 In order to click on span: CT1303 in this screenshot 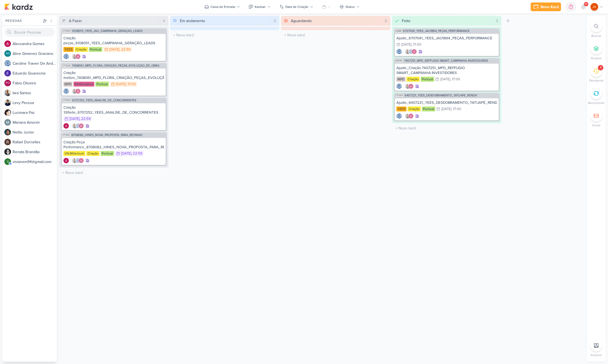, I will do `click(66, 100)`.